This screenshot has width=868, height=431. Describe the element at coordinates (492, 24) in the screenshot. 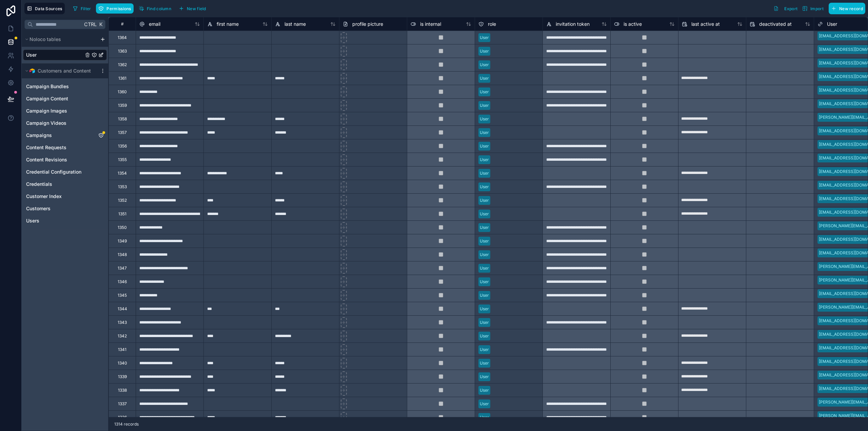

I see `span: role` at that location.